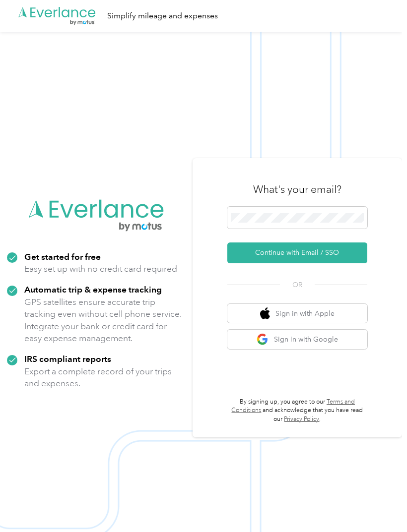  What do you see at coordinates (265, 313) in the screenshot?
I see `img: apple logo` at bounding box center [265, 313].